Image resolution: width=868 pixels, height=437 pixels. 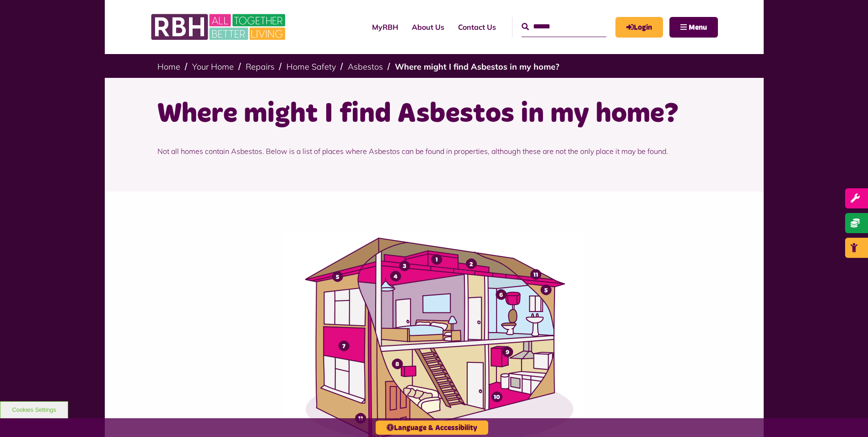 I want to click on a: Where might I find Asbestos in my home?, so click(x=477, y=66).